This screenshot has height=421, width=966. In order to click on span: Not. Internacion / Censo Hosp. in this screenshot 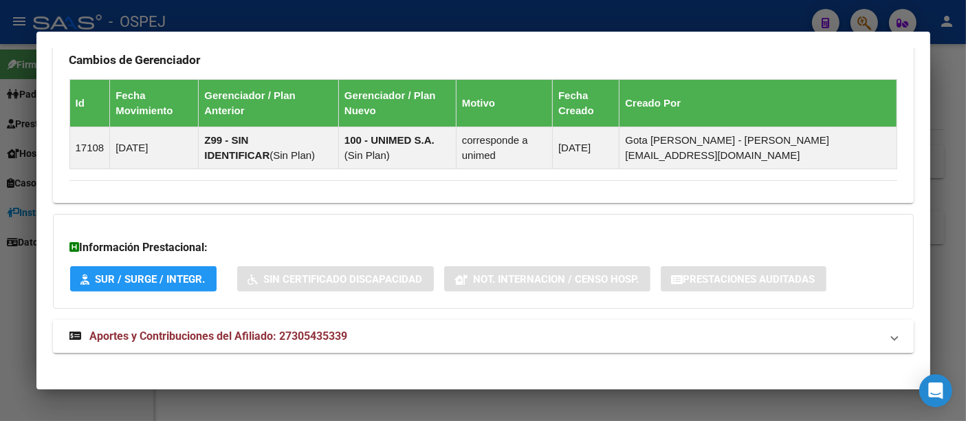, I will do `click(556, 279)`.